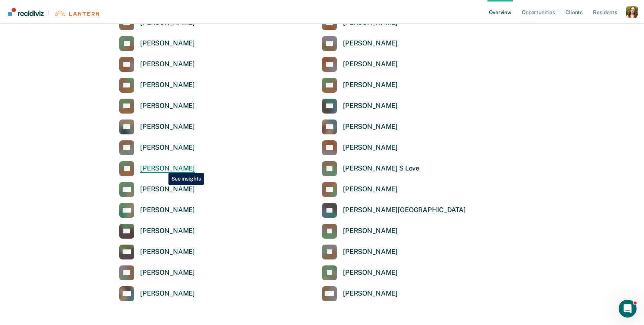  Describe the element at coordinates (632, 12) in the screenshot. I see `button: Profile dropdown button` at that location.